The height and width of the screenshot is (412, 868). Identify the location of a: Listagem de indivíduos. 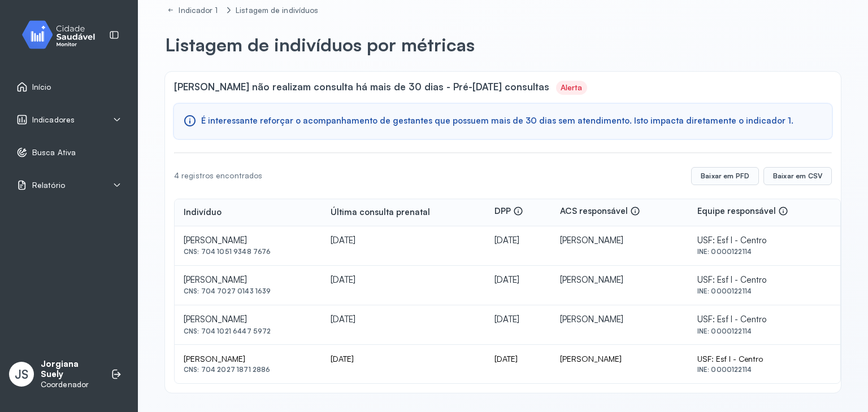
(277, 10).